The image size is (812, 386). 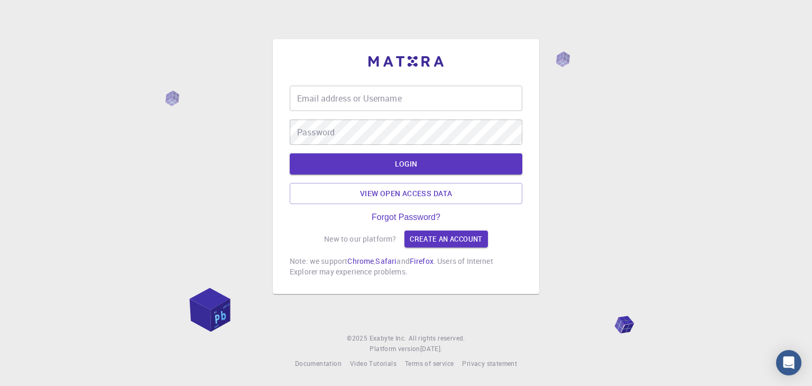 What do you see at coordinates (789, 363) in the screenshot?
I see `div: Open Intercom Messenger` at bounding box center [789, 363].